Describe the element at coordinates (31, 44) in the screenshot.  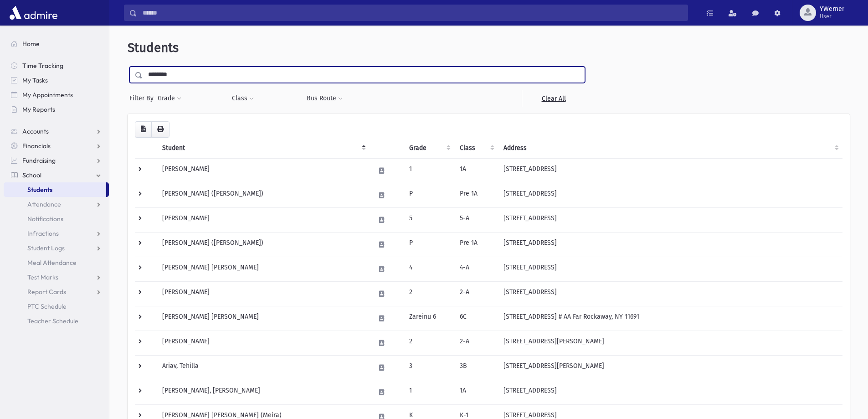
I see `span: Home` at that location.